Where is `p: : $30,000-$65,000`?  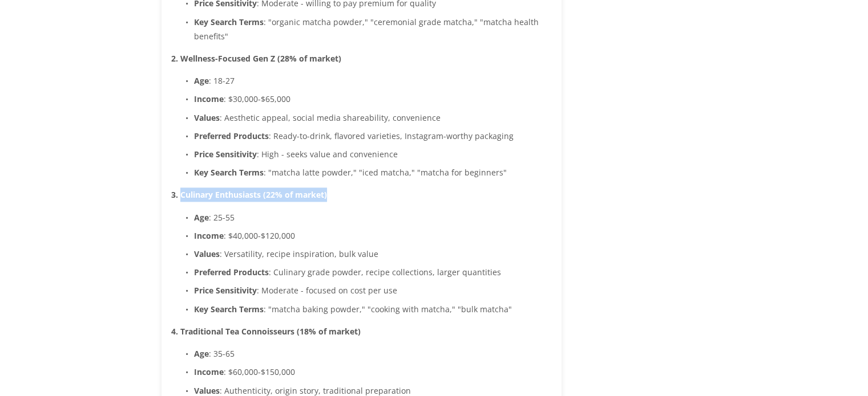
p: : $30,000-$65,000 is located at coordinates (373, 99).